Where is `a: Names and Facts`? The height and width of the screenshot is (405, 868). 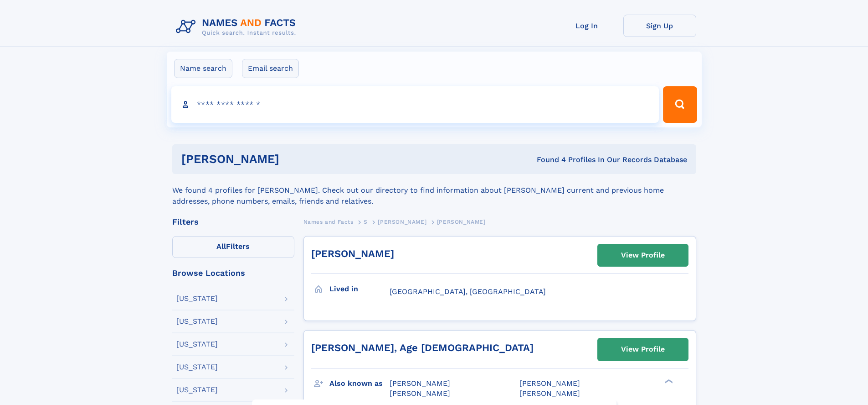
a: Names and Facts is located at coordinates (329, 221).